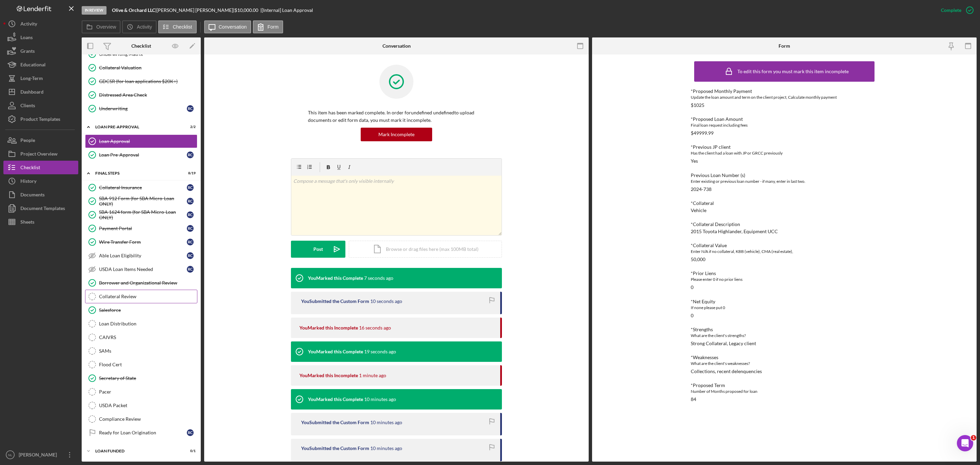 The height and width of the screenshot is (465, 980). I want to click on a: Compliance Review, so click(141, 419).